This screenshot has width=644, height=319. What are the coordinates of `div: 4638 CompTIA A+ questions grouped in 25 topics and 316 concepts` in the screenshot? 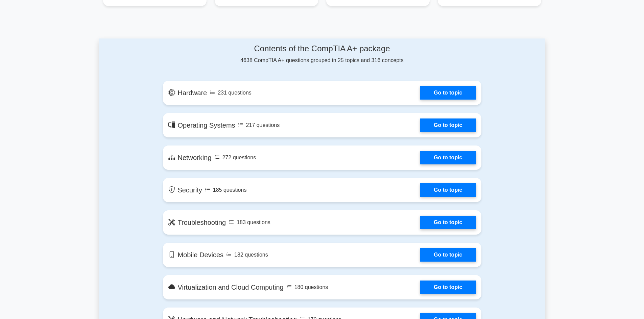 It's located at (322, 54).